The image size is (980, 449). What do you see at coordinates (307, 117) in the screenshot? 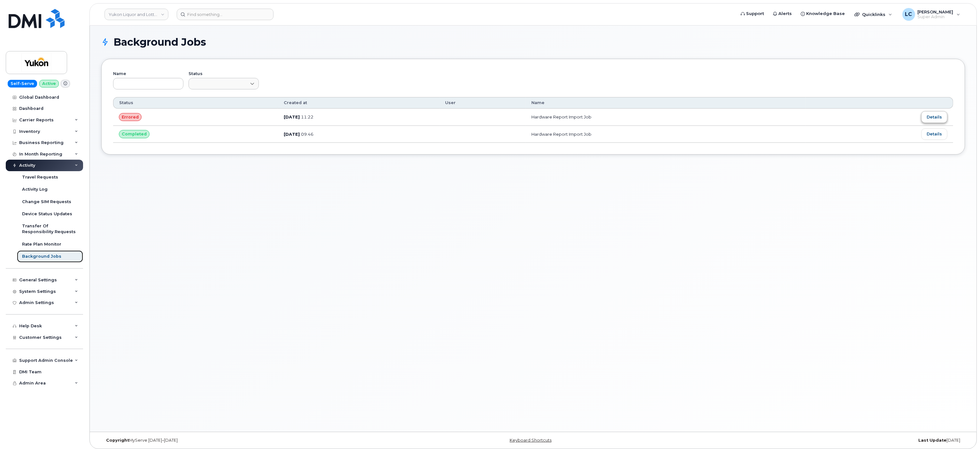
I see `span: 11:22` at bounding box center [307, 117].